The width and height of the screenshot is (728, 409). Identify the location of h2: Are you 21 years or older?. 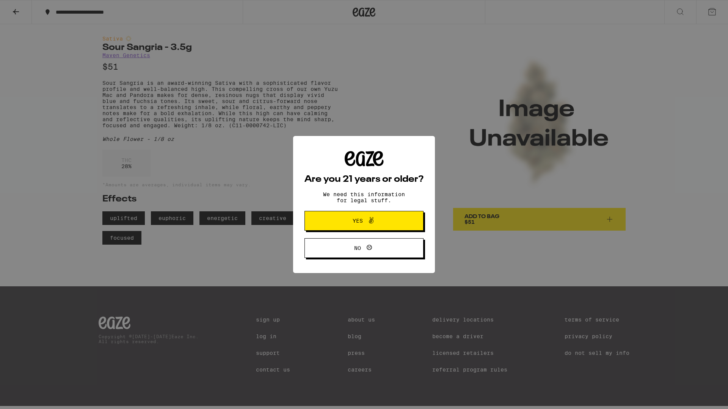
(364, 180).